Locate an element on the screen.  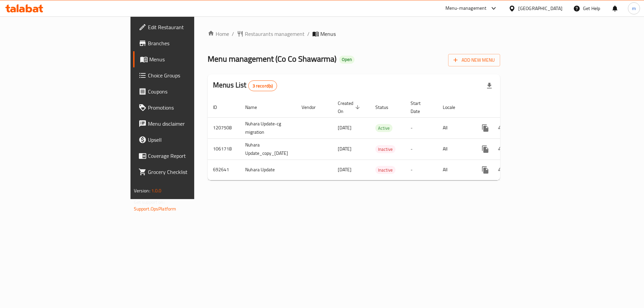
a: Menu disclaimer is located at coordinates (186, 124).